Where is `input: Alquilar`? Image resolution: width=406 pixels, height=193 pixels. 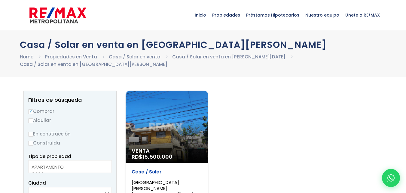 input: Alquilar is located at coordinates (31, 120).